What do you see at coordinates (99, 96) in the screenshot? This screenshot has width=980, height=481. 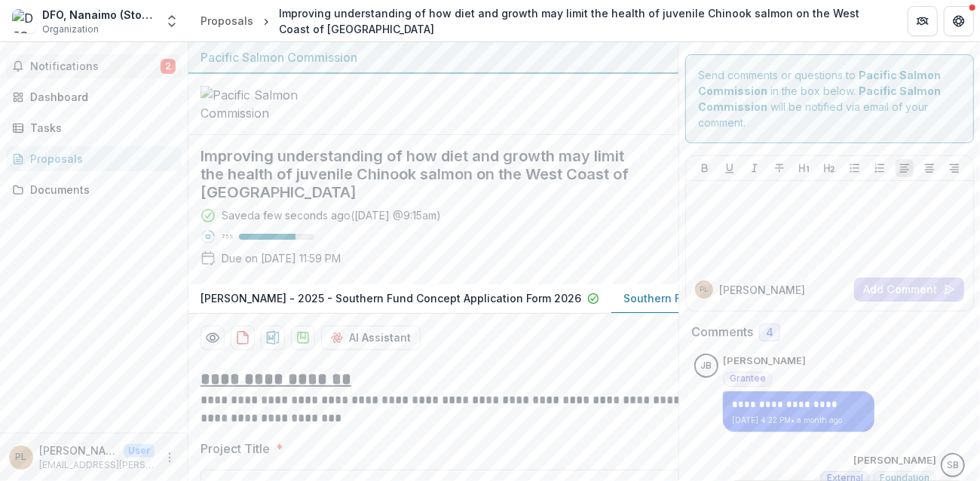 I see `div: Dashboard` at bounding box center [99, 96].